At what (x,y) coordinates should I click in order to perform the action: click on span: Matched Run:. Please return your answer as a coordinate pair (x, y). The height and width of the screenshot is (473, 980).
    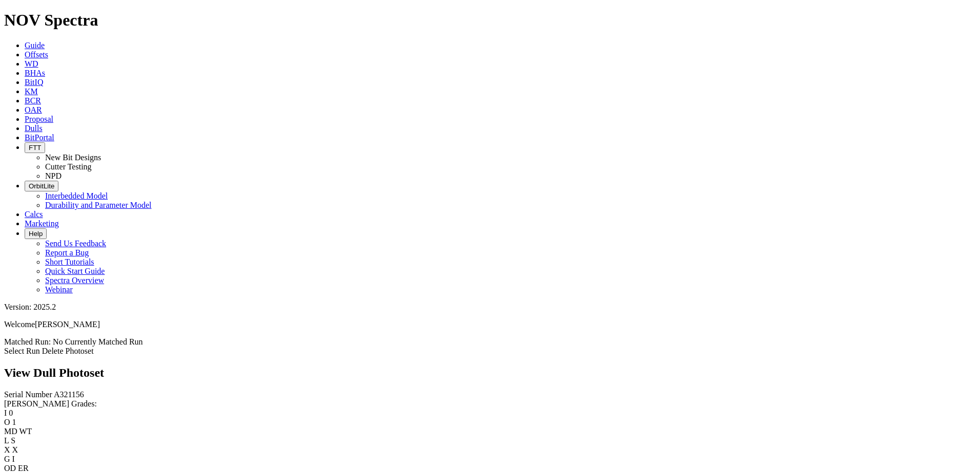
    Looking at the image, I should click on (28, 342).